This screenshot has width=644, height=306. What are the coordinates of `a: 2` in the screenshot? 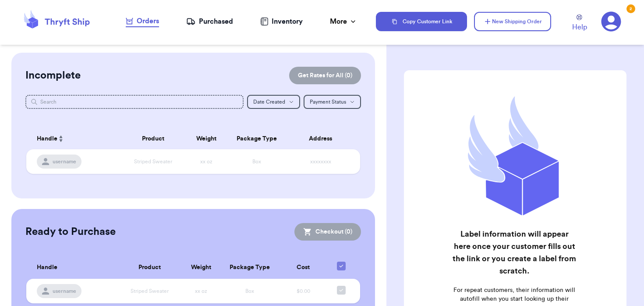 It's located at (611, 21).